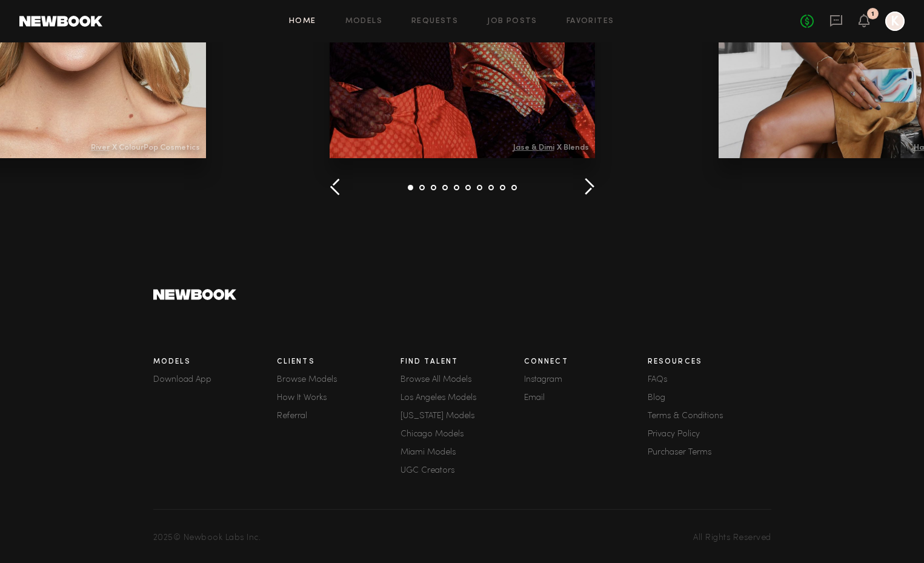  What do you see at coordinates (462, 453) in the screenshot?
I see `a: Miami Models` at bounding box center [462, 453].